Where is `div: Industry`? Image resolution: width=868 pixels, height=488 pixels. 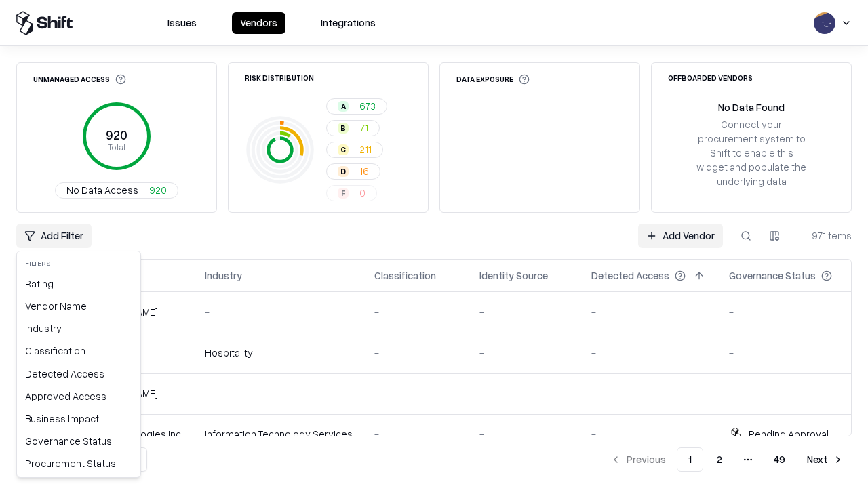
div: Industry is located at coordinates (78, 328).